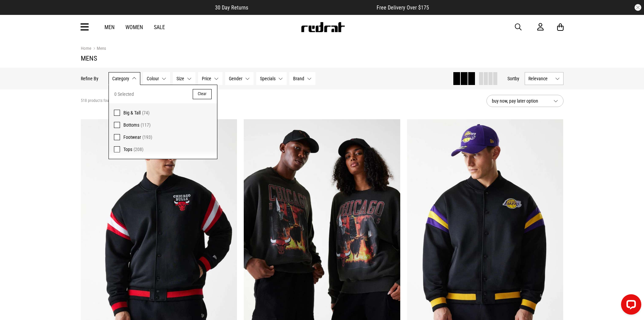 This screenshot has width=644, height=320. I want to click on span: by, so click(517, 79).